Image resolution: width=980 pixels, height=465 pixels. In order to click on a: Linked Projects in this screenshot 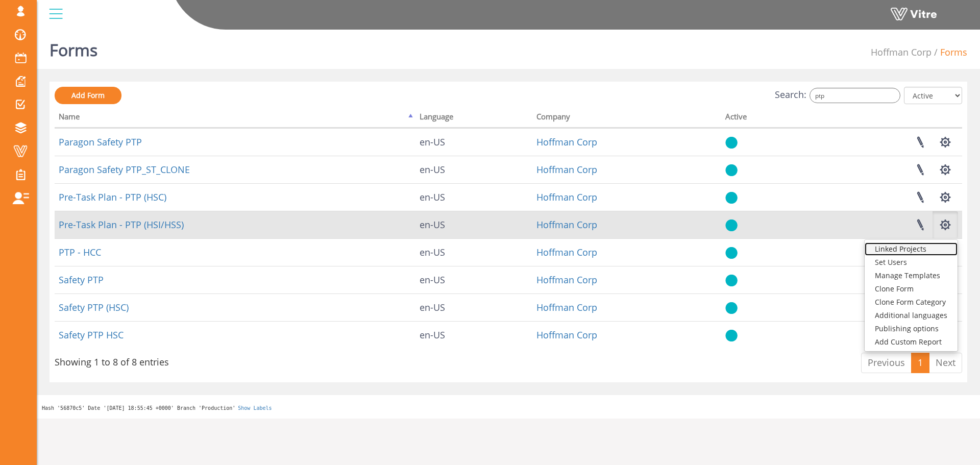, I will do `click(911, 249)`.